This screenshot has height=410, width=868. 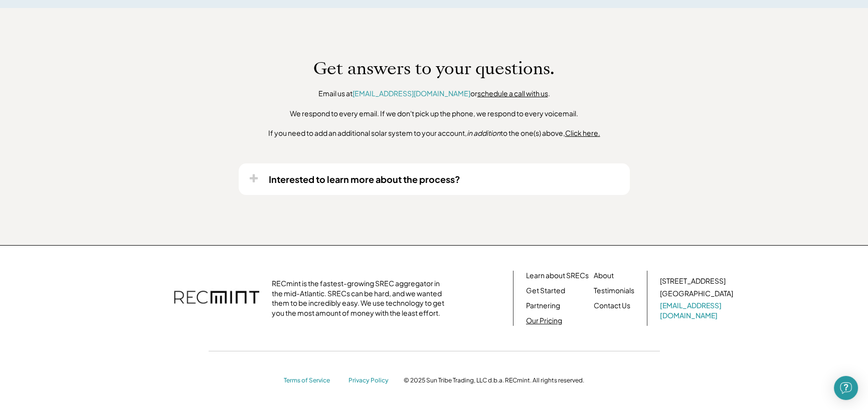 What do you see at coordinates (484, 133) in the screenshot?
I see `em: in addition` at bounding box center [484, 133].